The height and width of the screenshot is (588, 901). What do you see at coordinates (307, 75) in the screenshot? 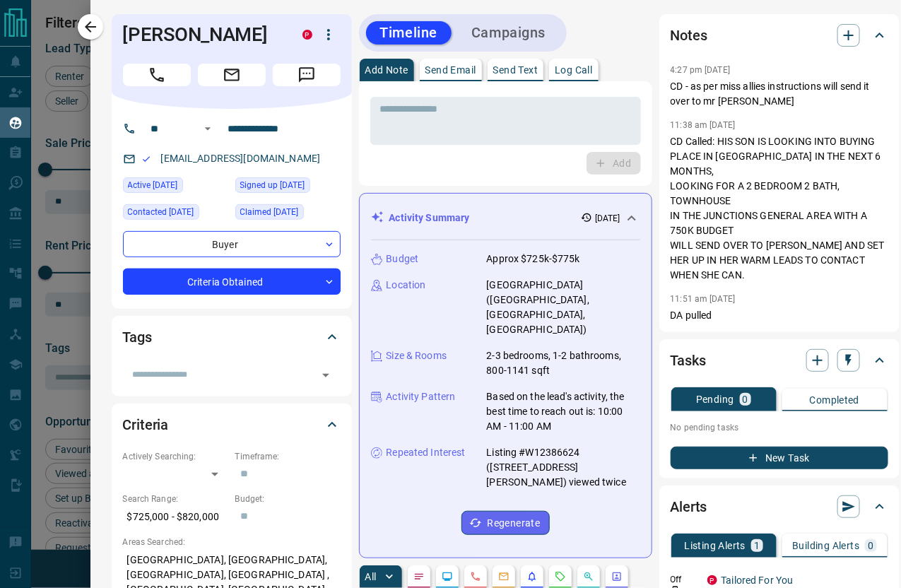
I see `span: Message` at bounding box center [307, 75].